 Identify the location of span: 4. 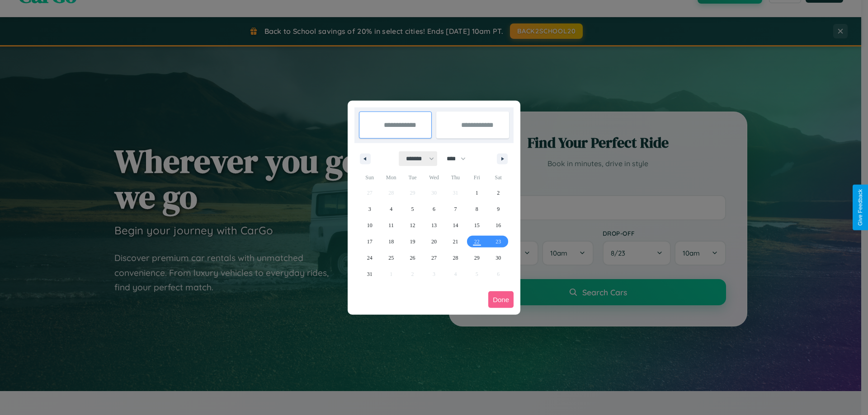
(391, 209).